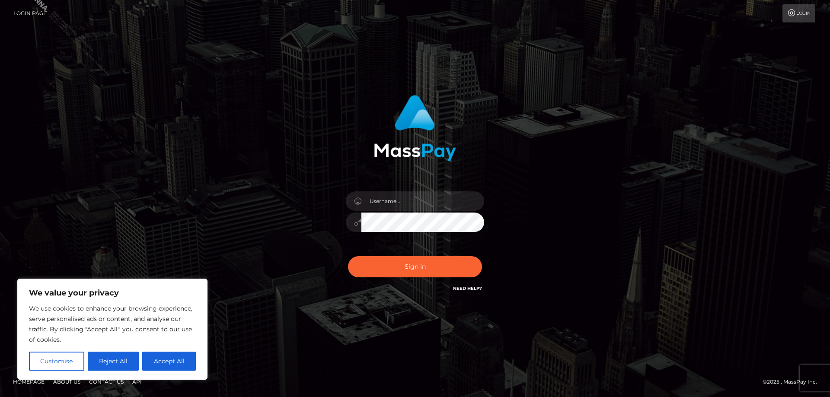 This screenshot has width=830, height=397. I want to click on div: We value your privacy, so click(112, 330).